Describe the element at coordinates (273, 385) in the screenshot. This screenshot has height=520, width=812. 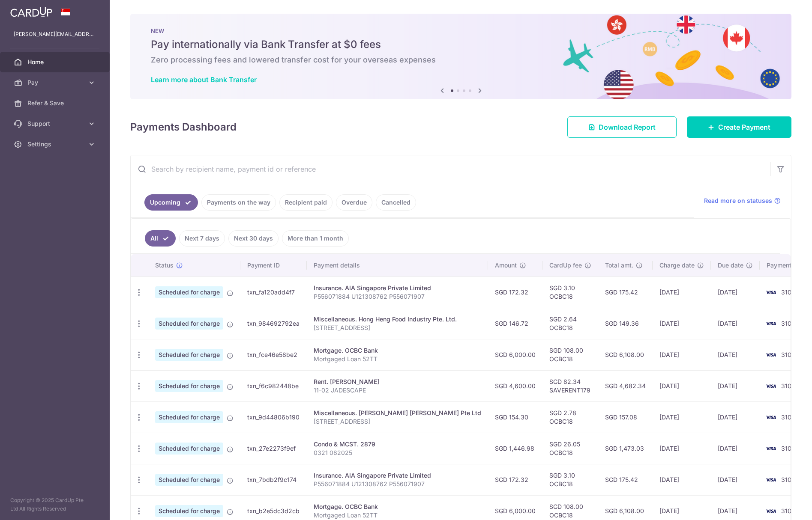
I see `td: txn_f6c982448be` at that location.